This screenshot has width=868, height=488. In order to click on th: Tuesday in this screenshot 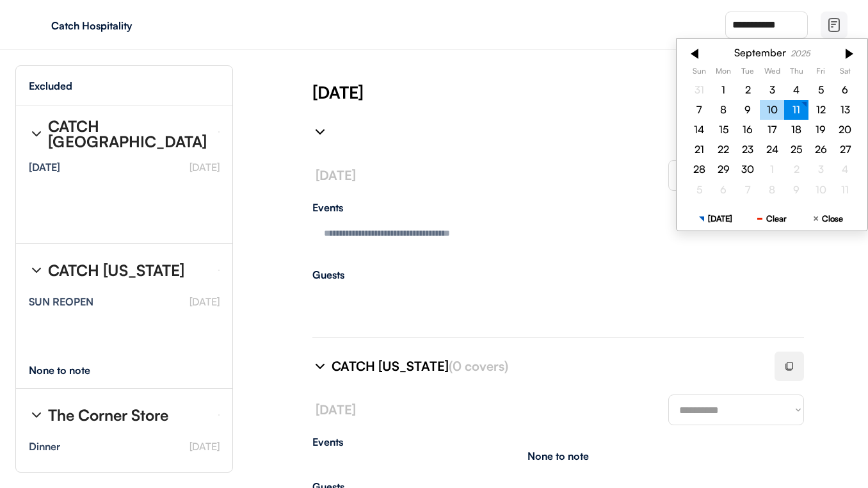, I will do `click(747, 73)`.